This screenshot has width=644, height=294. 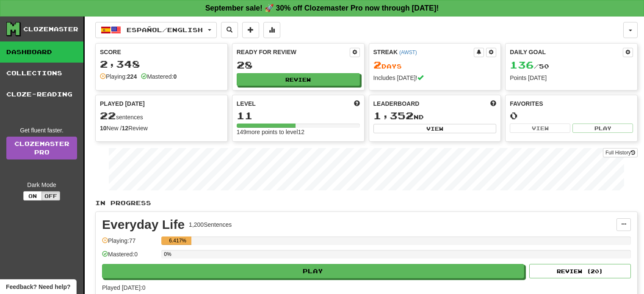 I want to click on a: (AWST), so click(x=408, y=53).